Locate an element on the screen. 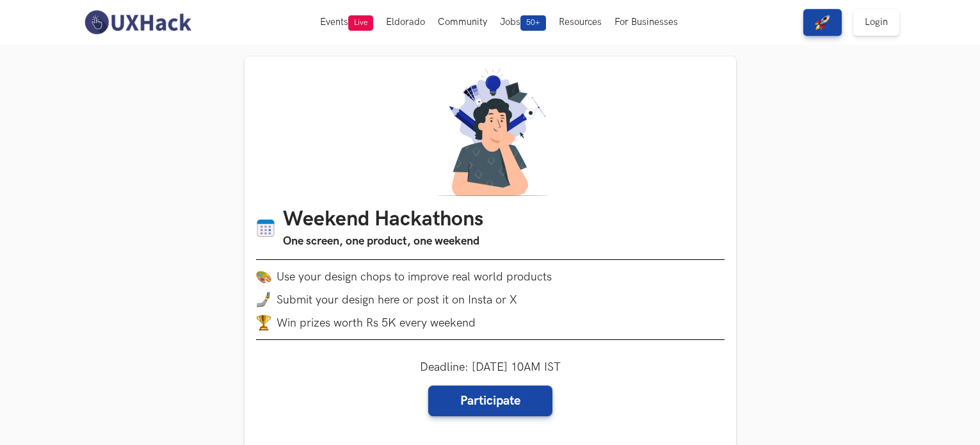 The image size is (980, 445). img: Calendar icon is located at coordinates (265, 228).